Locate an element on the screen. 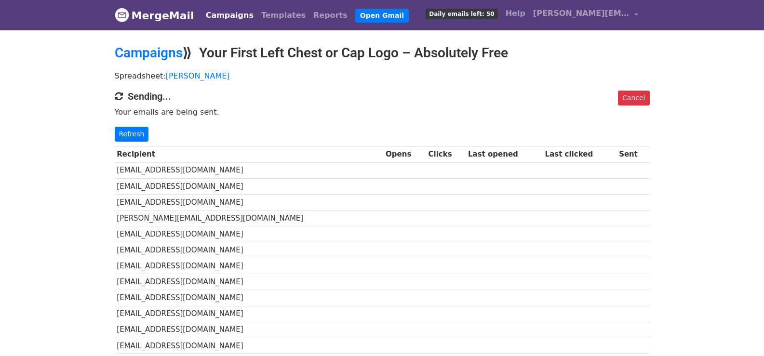 The height and width of the screenshot is (356, 764). img: MergeMail logo is located at coordinates (122, 15).